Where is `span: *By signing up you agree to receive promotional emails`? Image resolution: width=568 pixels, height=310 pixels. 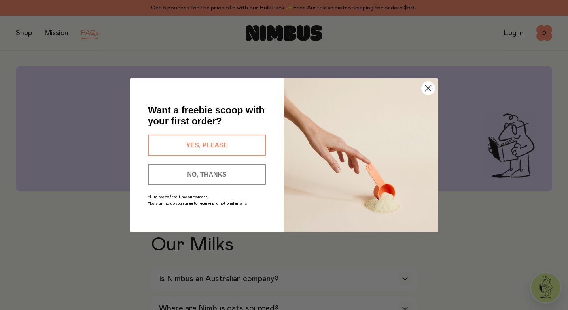
span: *By signing up you agree to receive promotional emails is located at coordinates (197, 204).